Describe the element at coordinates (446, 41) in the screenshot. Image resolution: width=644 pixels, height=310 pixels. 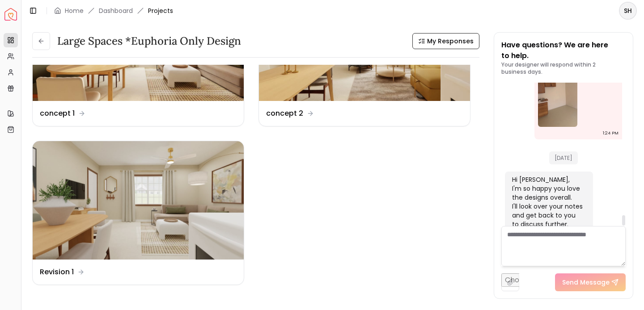
I see `button: My Responses` at that location.